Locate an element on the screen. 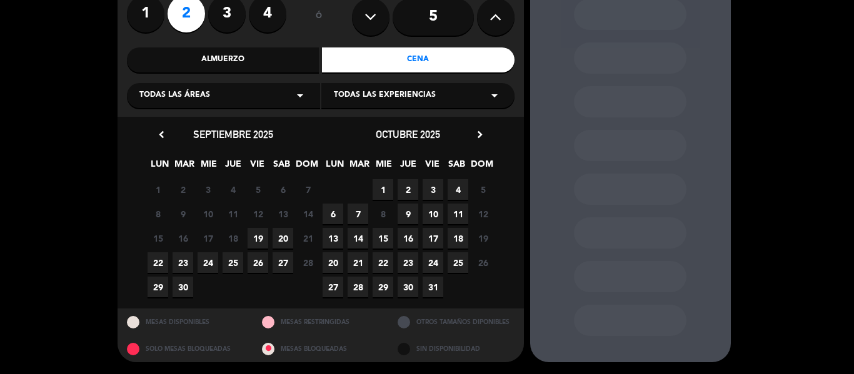  div: Almuerzo is located at coordinates (223, 60).